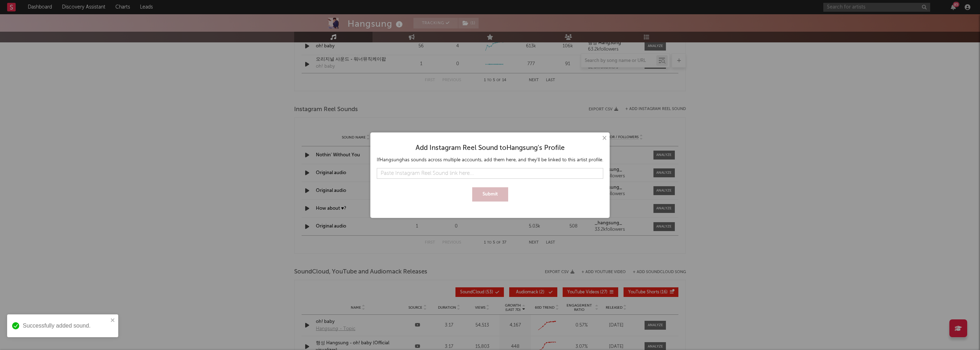  Describe the element at coordinates (490, 160) in the screenshot. I see `div: If Hangsung has sounds across multiple accounts, add them here, and they'll be linked to this art...` at that location.